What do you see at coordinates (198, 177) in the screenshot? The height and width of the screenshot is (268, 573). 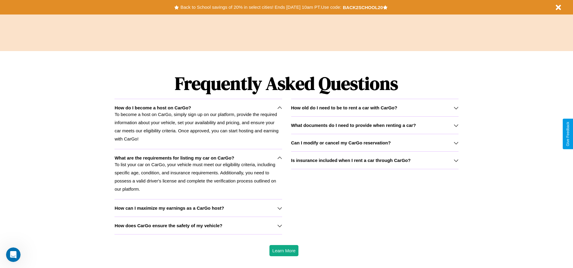 I see `p: To list your car on CarGo, your vehicle must meet our eligibility criteria, including specific ag...` at bounding box center [198, 177].